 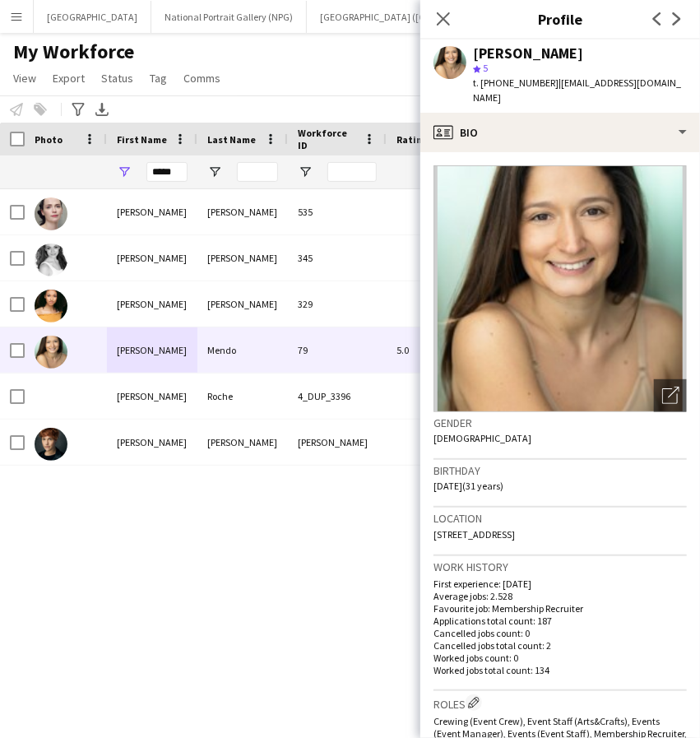 I want to click on span: View, so click(x=24, y=79).